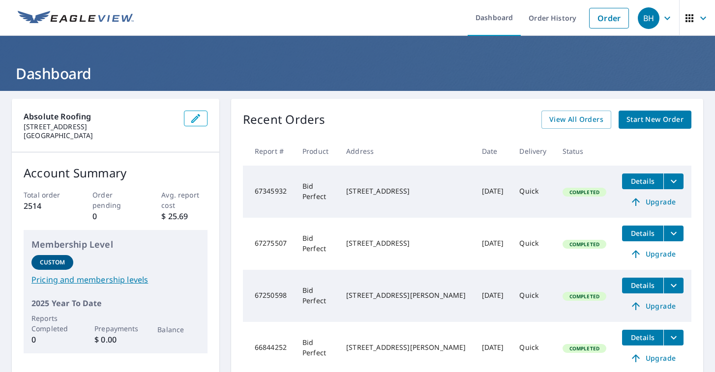 This screenshot has width=715, height=372. I want to click on p: Membership Level, so click(116, 245).